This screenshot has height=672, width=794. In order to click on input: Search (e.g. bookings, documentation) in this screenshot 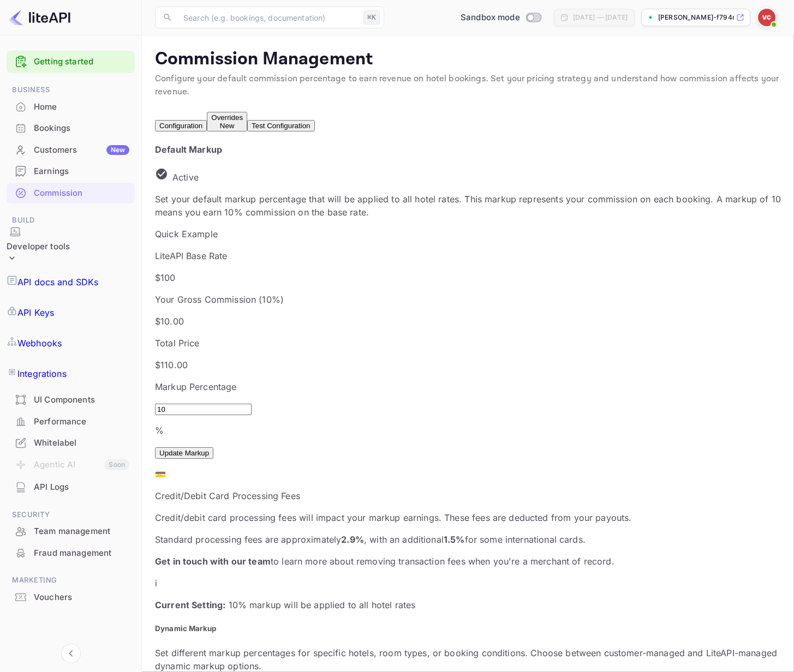, I will do `click(268, 17)`.